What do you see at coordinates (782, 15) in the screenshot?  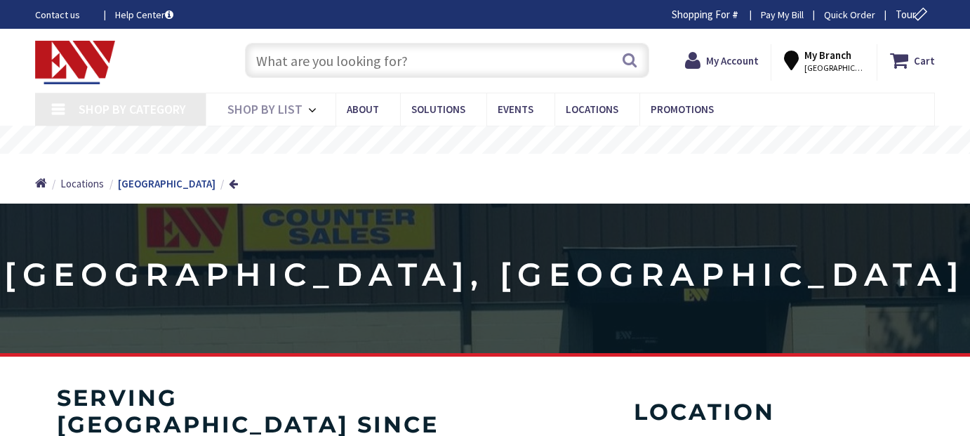 I see `a: Pay My Bill` at bounding box center [782, 15].